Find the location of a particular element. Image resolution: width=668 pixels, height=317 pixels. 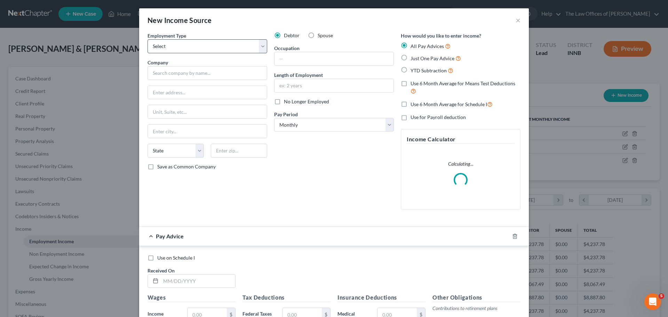

span: Just One Pay Advice is located at coordinates (432, 58).